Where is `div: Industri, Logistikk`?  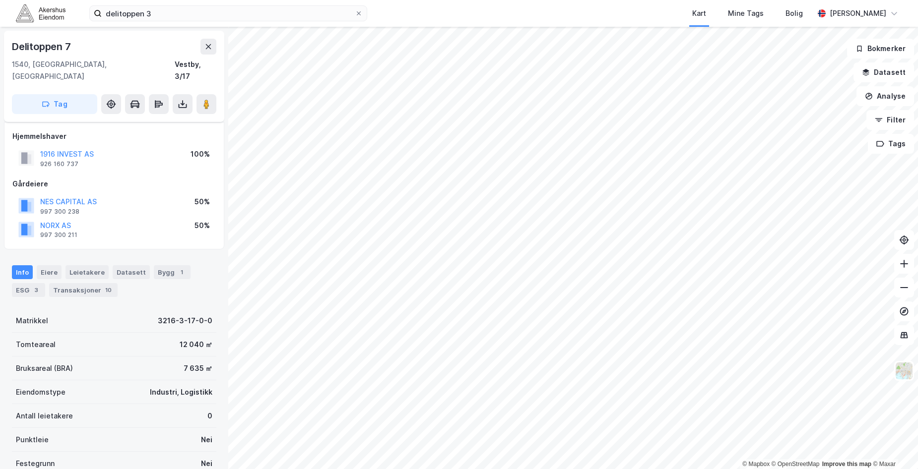 div: Industri, Logistikk is located at coordinates (181, 392).